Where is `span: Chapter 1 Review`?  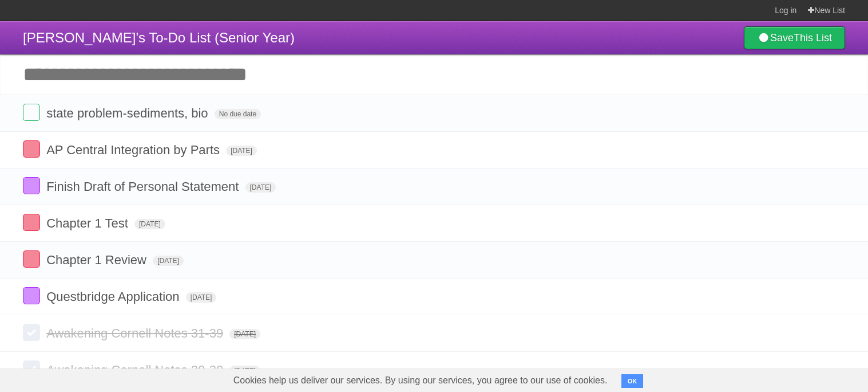 span: Chapter 1 Review is located at coordinates (98, 260).